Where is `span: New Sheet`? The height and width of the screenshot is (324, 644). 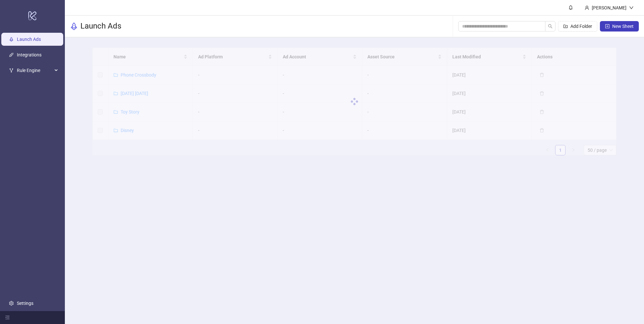
span: New Sheet is located at coordinates (622, 27).